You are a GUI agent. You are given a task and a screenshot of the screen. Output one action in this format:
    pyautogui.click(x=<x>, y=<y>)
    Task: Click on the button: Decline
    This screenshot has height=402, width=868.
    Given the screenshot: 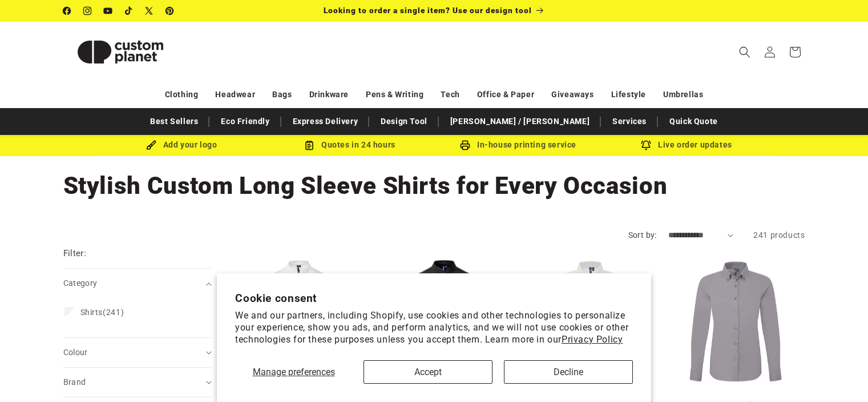 What is the action you would take?
    pyautogui.click(x=569, y=371)
    